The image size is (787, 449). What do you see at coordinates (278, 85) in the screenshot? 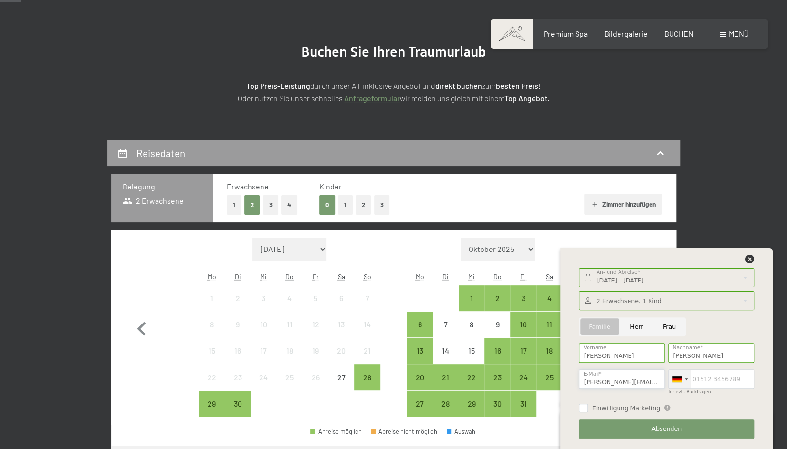
I see `strong: Top Preis-Leistung` at bounding box center [278, 85].